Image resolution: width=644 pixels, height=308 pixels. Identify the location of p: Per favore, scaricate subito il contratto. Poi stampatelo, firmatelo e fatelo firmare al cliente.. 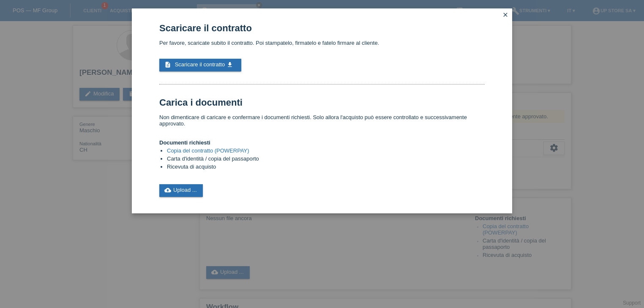
(322, 43).